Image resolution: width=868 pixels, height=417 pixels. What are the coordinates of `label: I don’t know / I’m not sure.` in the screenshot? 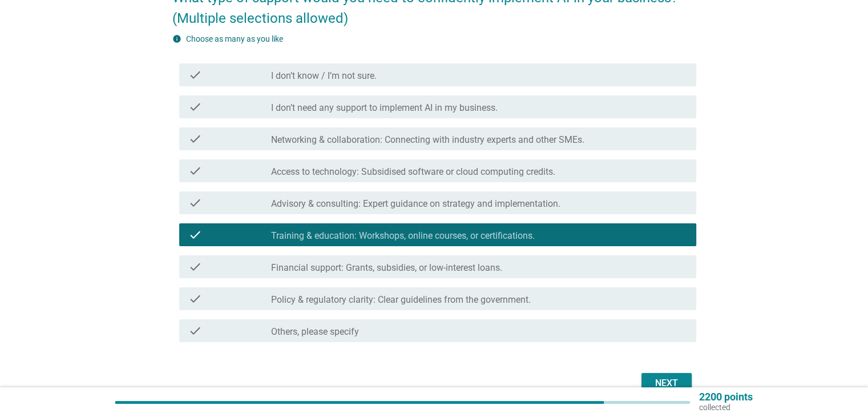 It's located at (324, 76).